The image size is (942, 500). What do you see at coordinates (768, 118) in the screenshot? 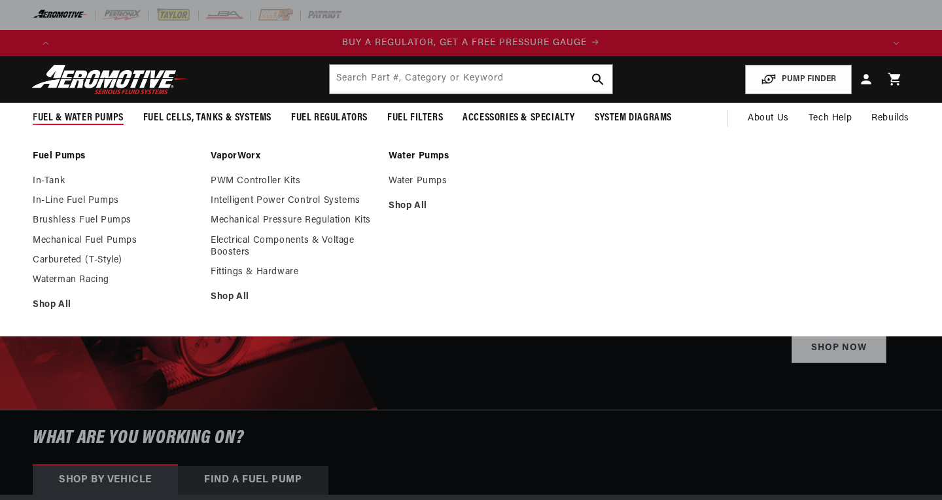
I see `a: About Us` at bounding box center [768, 118].